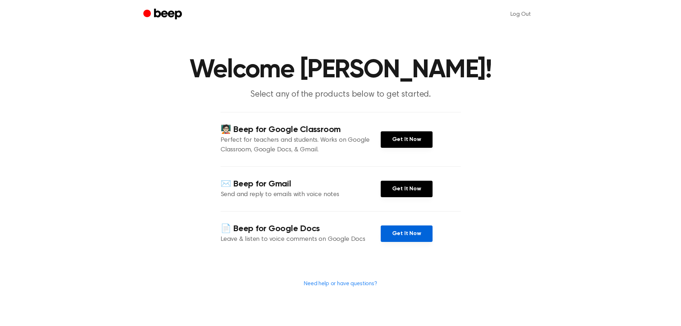 The width and height of the screenshot is (681, 326). I want to click on h4: 📄 Beep for Google Docs, so click(301, 228).